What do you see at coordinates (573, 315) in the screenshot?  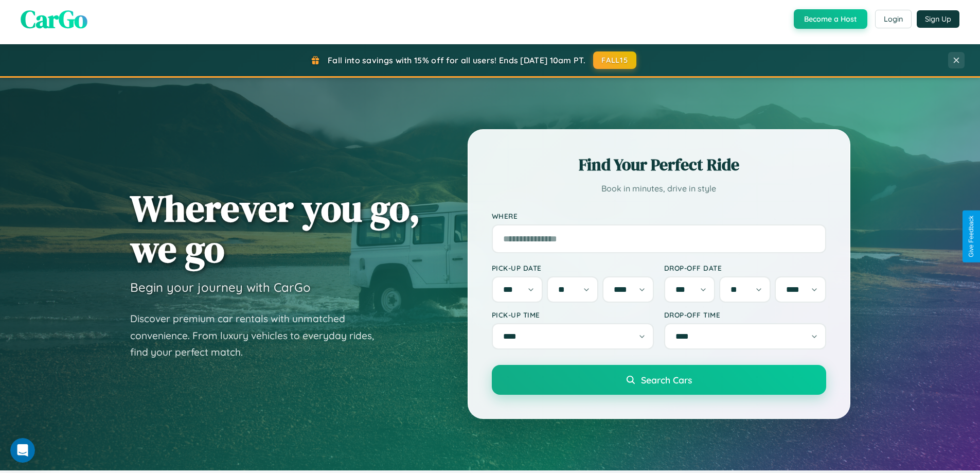 I see `label: Pick-up Time` at bounding box center [573, 315].